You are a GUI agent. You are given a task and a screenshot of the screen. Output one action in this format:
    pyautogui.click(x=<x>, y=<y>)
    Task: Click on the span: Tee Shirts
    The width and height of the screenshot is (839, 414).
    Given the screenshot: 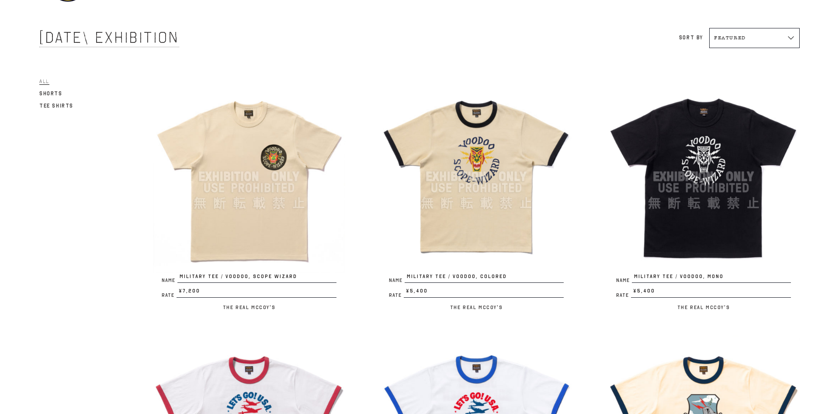 What is the action you would take?
    pyautogui.click(x=56, y=106)
    